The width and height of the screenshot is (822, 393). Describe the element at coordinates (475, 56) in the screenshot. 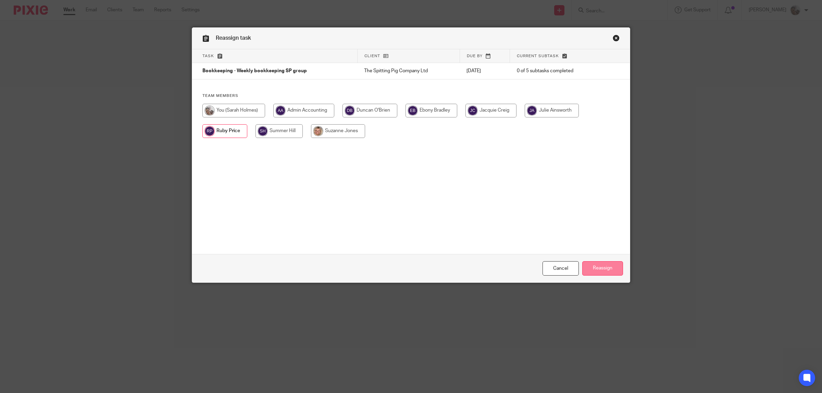

I see `span: Due by` at that location.